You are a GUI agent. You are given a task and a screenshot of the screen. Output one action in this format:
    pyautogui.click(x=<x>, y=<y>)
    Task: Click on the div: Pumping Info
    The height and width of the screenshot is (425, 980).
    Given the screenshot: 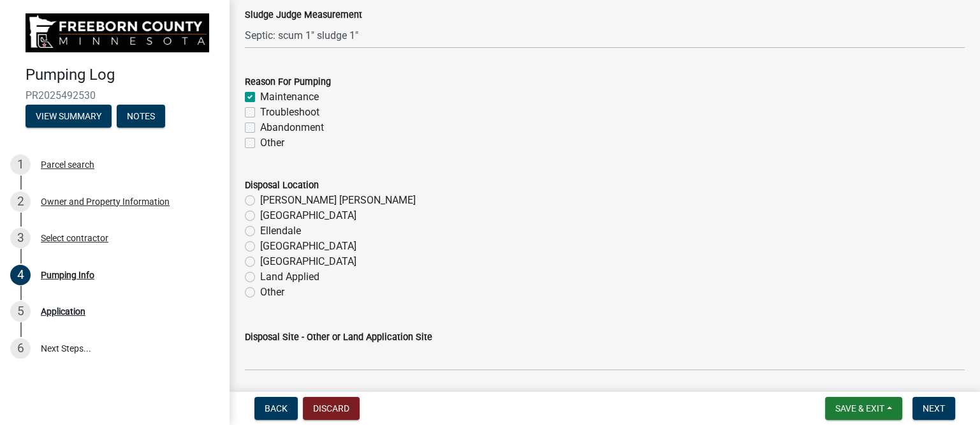 What is the action you would take?
    pyautogui.click(x=67, y=275)
    